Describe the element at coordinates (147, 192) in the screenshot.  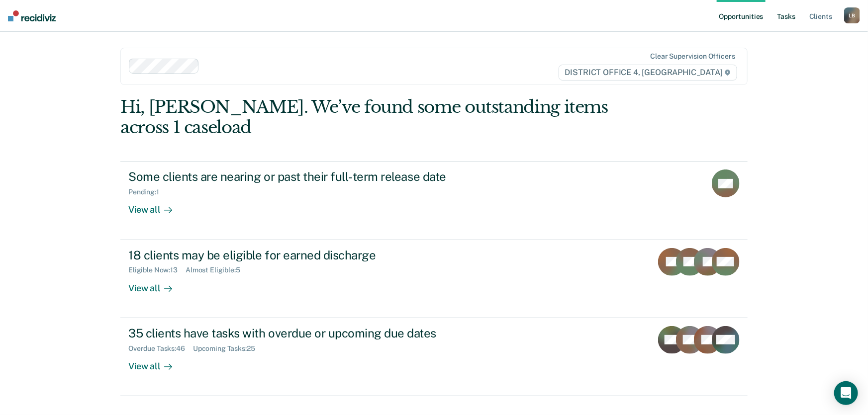
I see `div: Pending : 1` at that location.